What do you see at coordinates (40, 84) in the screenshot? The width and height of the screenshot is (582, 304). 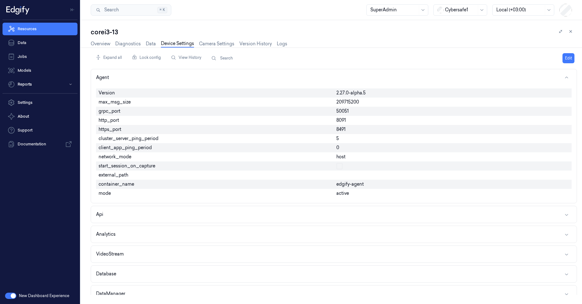 I see `button: Reports` at bounding box center [40, 84].